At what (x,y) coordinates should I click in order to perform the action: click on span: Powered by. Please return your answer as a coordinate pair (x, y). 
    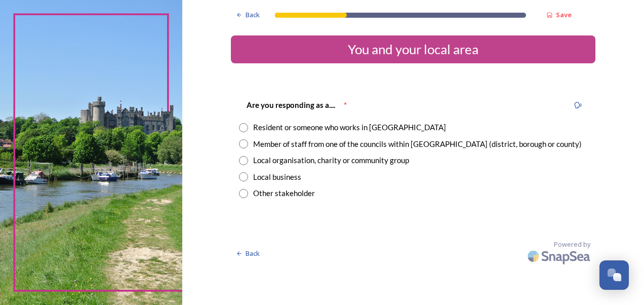
    Looking at the image, I should click on (572, 244).